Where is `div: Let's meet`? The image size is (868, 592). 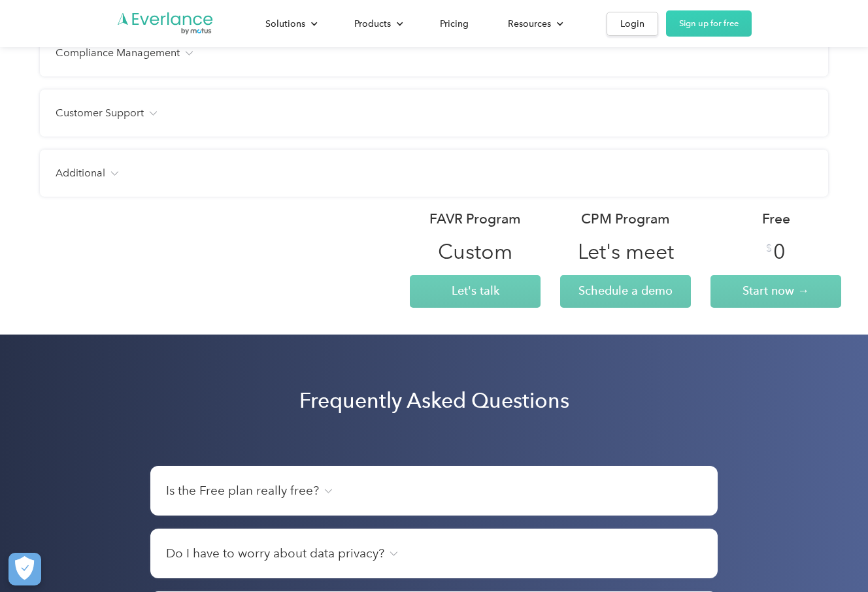 div: Let's meet is located at coordinates (626, 251).